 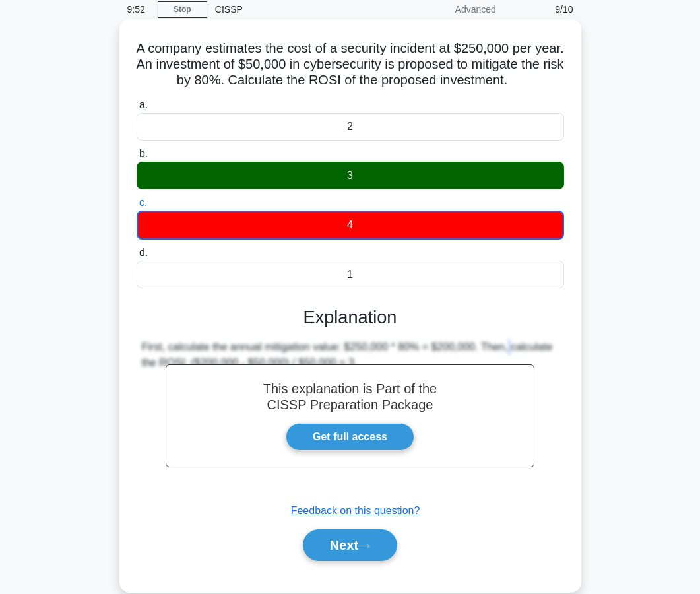 I want to click on h5: A company estimates the cost of a security incident at $250,000 per year. An investment of $50,00..., so click(x=351, y=65).